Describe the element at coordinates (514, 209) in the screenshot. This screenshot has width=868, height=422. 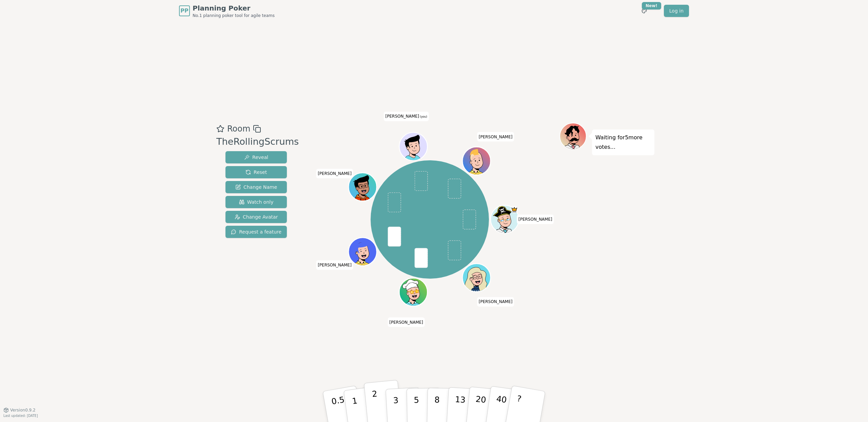
I see `span: Samuel is the host` at that location.